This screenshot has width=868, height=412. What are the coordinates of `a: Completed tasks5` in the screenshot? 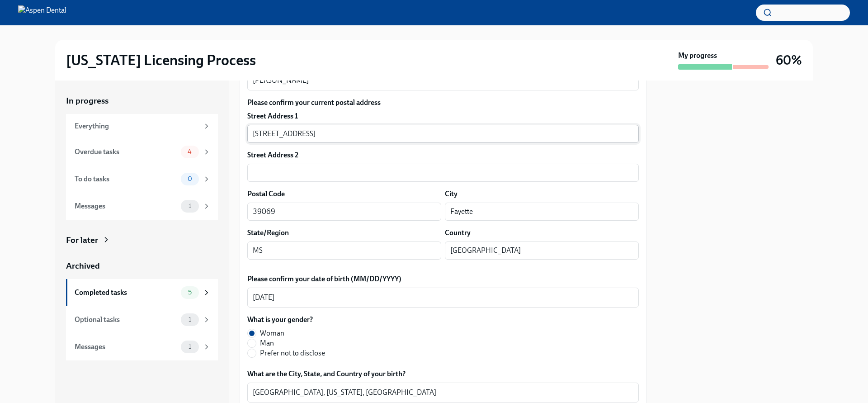 It's located at (142, 293).